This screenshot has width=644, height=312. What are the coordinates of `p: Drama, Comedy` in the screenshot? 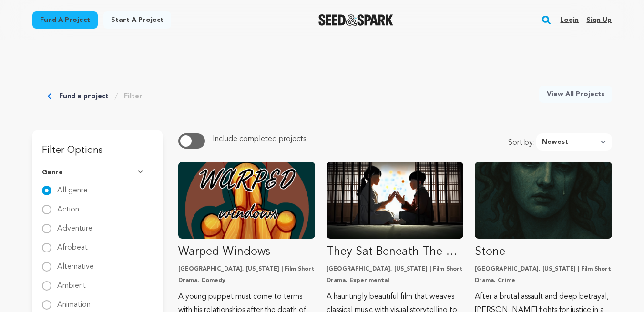 It's located at (247, 281).